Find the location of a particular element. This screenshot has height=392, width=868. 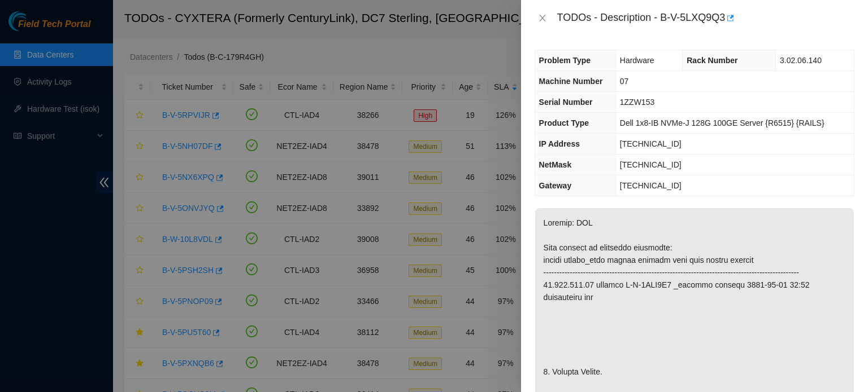

div: TODOs - Description - B-V-5LXQ9Q3 is located at coordinates (706, 18).